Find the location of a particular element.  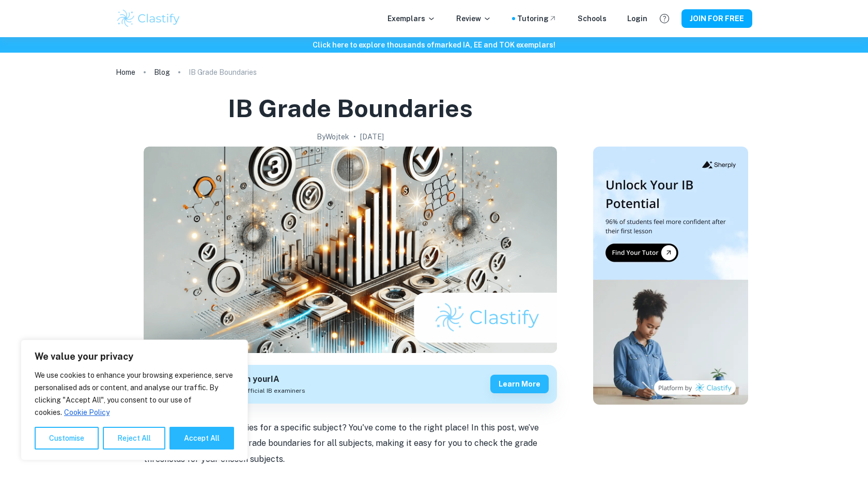

h6: Click here to explore thousands of marked IA, EE and TOK exemplars ! is located at coordinates (434, 45).